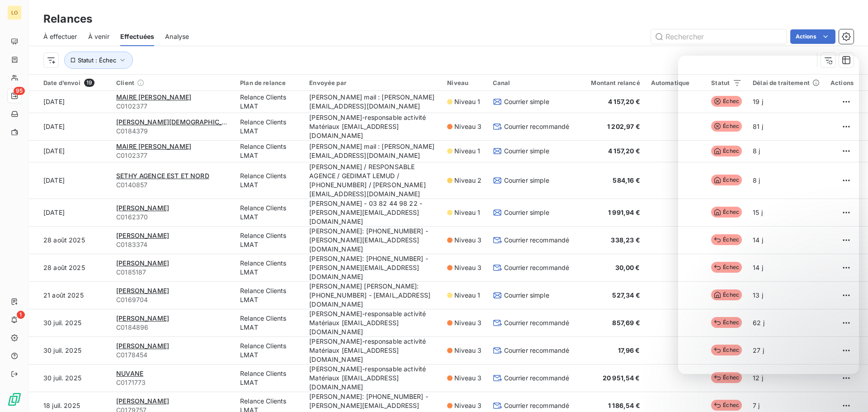  I want to click on div: Envoyée par, so click(372, 83).